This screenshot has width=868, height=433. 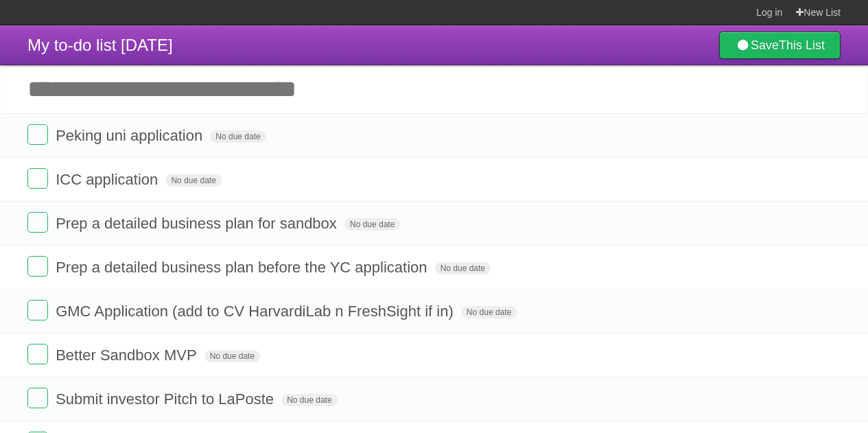 What do you see at coordinates (128, 355) in the screenshot?
I see `span: Better Sandbox MVP` at bounding box center [128, 355].